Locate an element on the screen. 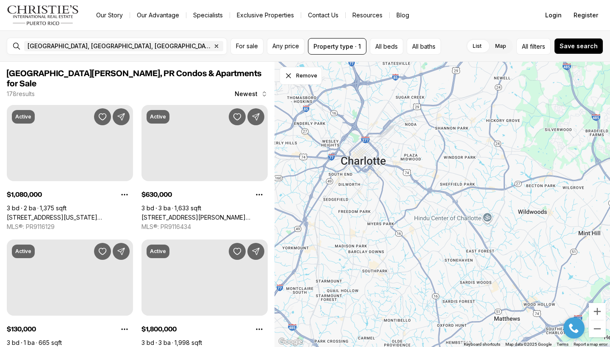  button: All baths is located at coordinates (423, 46).